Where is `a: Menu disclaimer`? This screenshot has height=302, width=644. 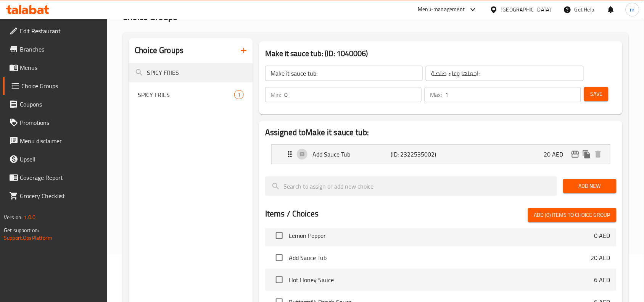
a: Menu disclaimer is located at coordinates (56, 141).